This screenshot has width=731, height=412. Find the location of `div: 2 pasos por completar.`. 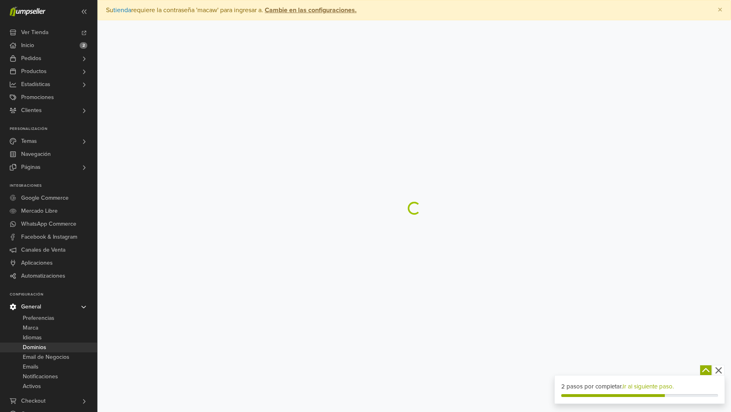

div: 2 pasos por completar. is located at coordinates (640, 387).